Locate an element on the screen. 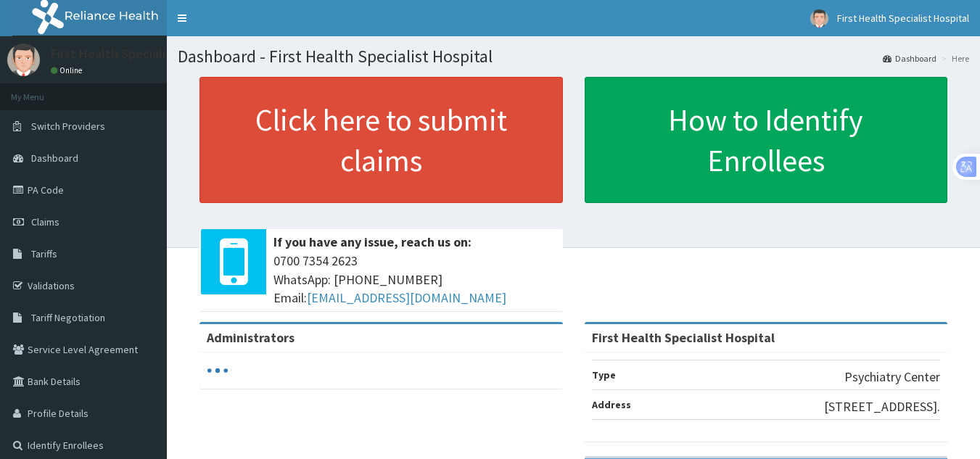  span: First Health Specialist Hospital is located at coordinates (903, 18).